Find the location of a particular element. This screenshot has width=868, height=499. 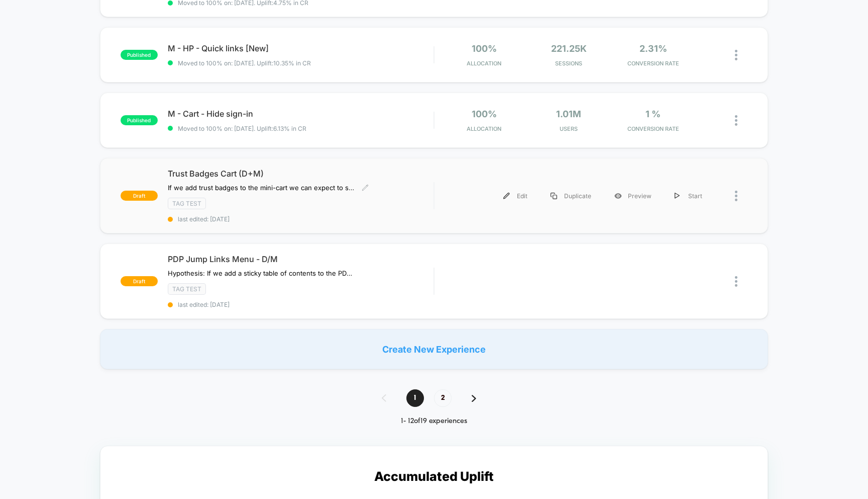

span: 1 is located at coordinates (415, 398).